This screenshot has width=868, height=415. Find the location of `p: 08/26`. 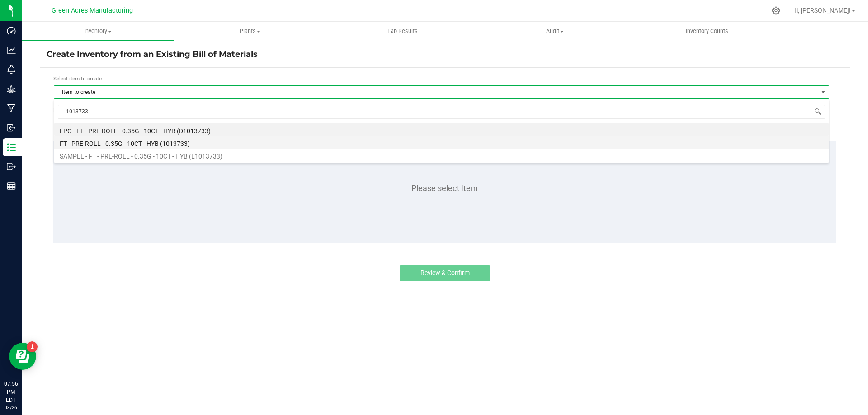

p: 08/26 is located at coordinates (11, 407).